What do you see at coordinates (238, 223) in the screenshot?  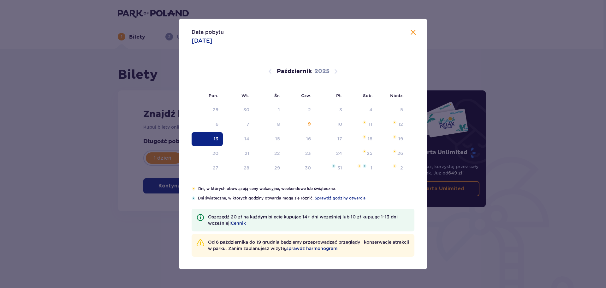 I see `span: Cennik` at bounding box center [238, 223].